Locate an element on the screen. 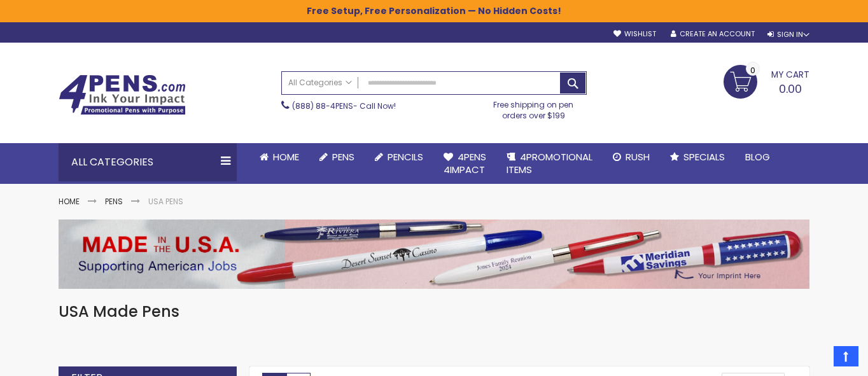  div: All Categories is located at coordinates (147, 162).